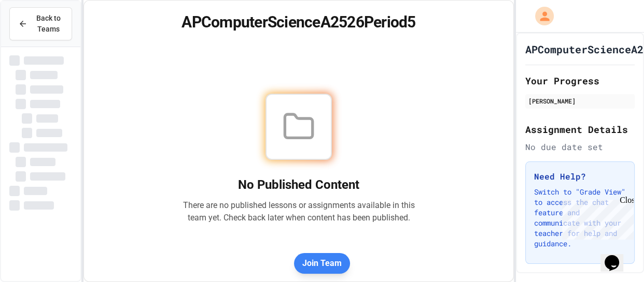 The image size is (644, 282). What do you see at coordinates (541, 16) in the screenshot?
I see `div: My Account` at bounding box center [541, 16].